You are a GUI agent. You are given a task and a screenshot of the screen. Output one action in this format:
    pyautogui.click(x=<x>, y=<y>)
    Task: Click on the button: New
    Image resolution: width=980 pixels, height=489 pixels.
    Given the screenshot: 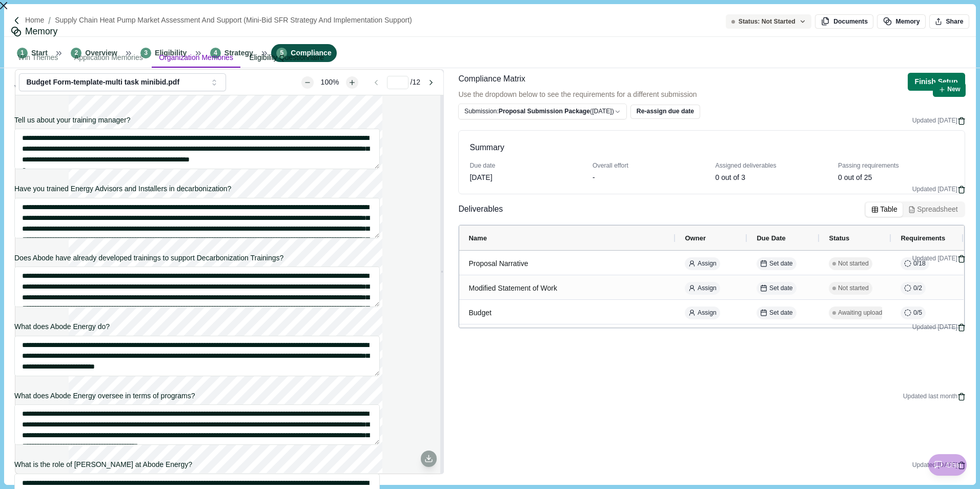 What is the action you would take?
    pyautogui.click(x=950, y=90)
    